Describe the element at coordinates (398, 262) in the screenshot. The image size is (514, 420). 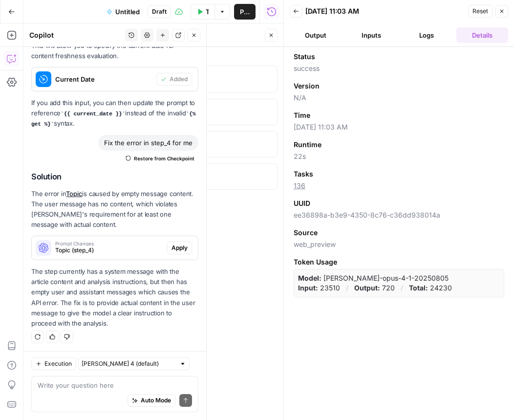
I see `span: Token Usage` at that location.